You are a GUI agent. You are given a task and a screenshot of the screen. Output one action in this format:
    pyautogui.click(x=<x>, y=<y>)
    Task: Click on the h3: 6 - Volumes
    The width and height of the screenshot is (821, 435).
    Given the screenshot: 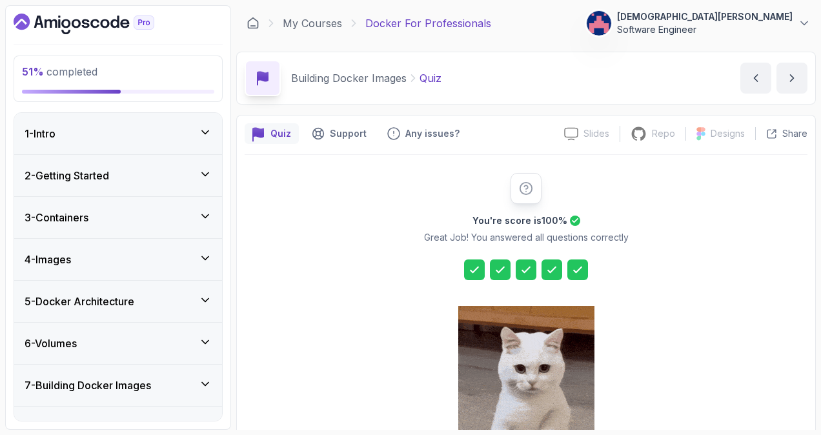 What is the action you would take?
    pyautogui.click(x=50, y=343)
    